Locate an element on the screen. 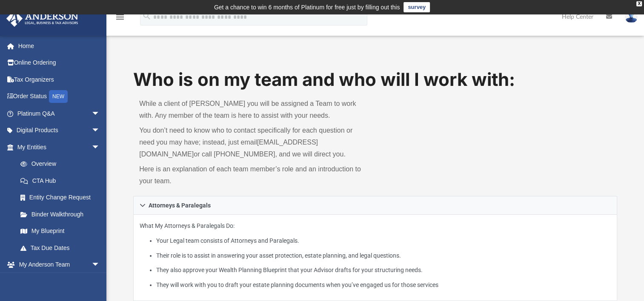 The image size is (644, 301). li: Their role is to assist in answering your asset protection, estate planning, and legal questions. is located at coordinates (383, 256).